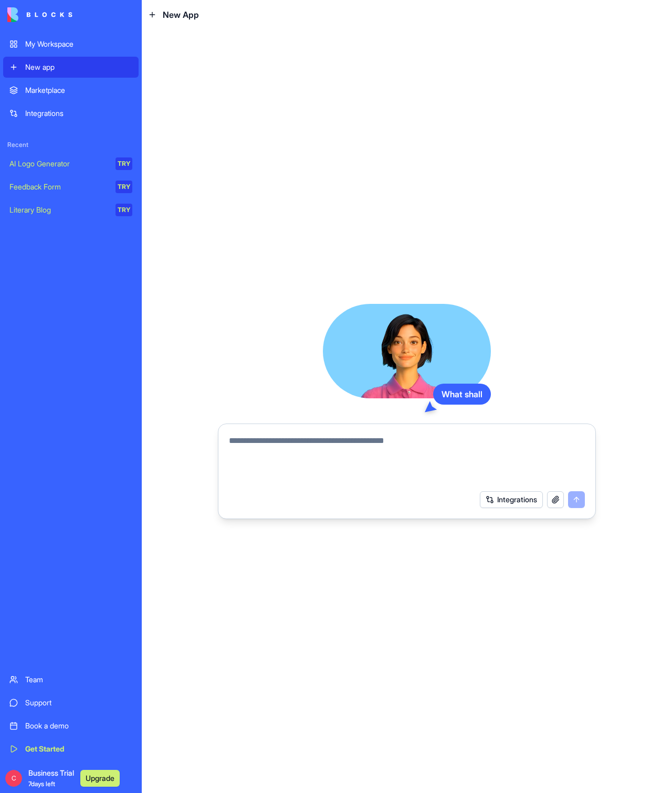 Image resolution: width=672 pixels, height=793 pixels. I want to click on a: Support, so click(71, 702).